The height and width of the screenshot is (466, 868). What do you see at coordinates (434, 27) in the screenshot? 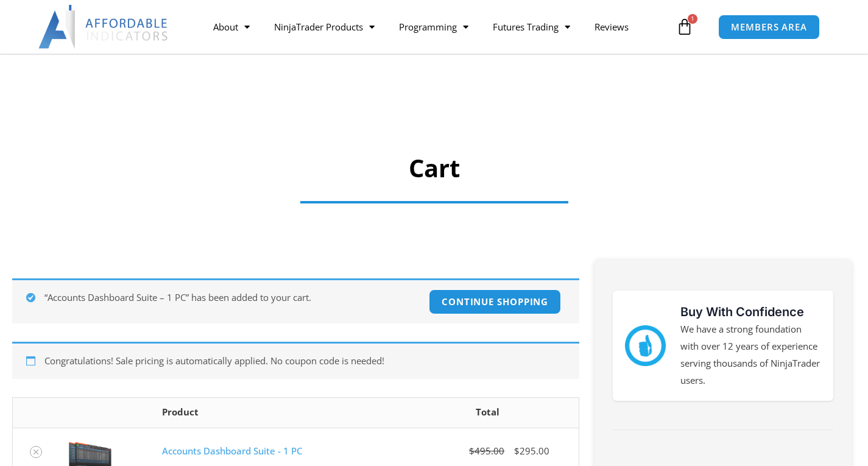
I see `a: Programming` at bounding box center [434, 27].